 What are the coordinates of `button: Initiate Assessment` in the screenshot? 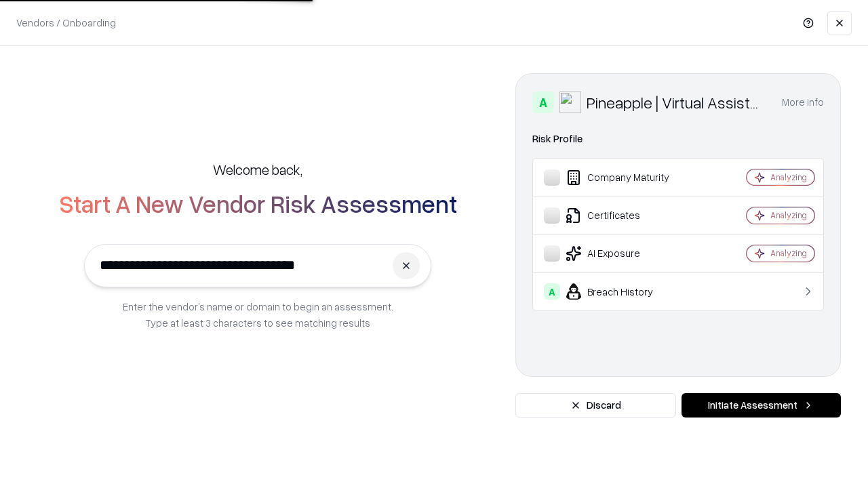 It's located at (761, 405).